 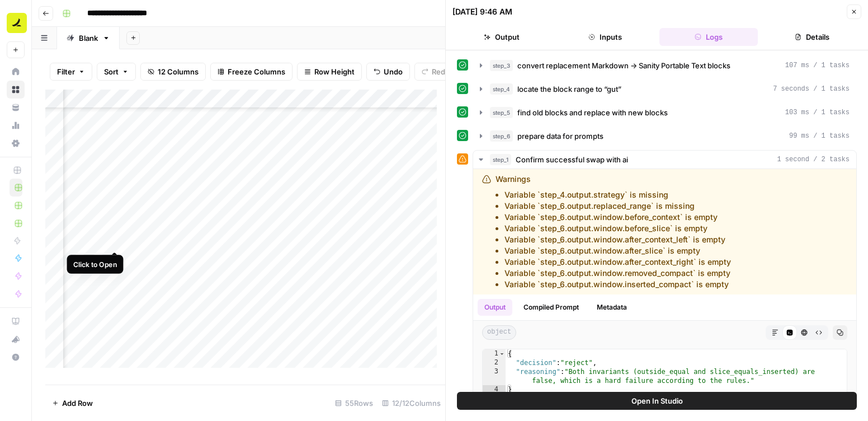 What do you see at coordinates (817, 65) in the screenshot?
I see `span: 107 ms / 1 tasks` at bounding box center [817, 65].